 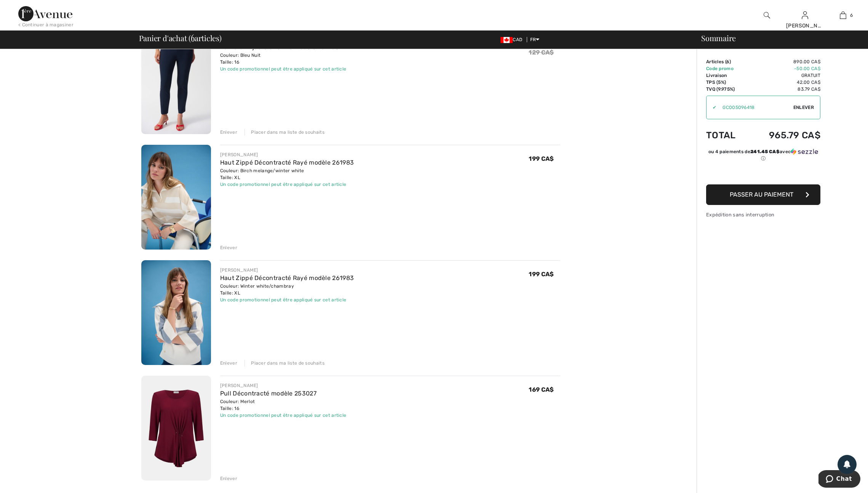 I want to click on img: 1ère Avenue, so click(x=45, y=14).